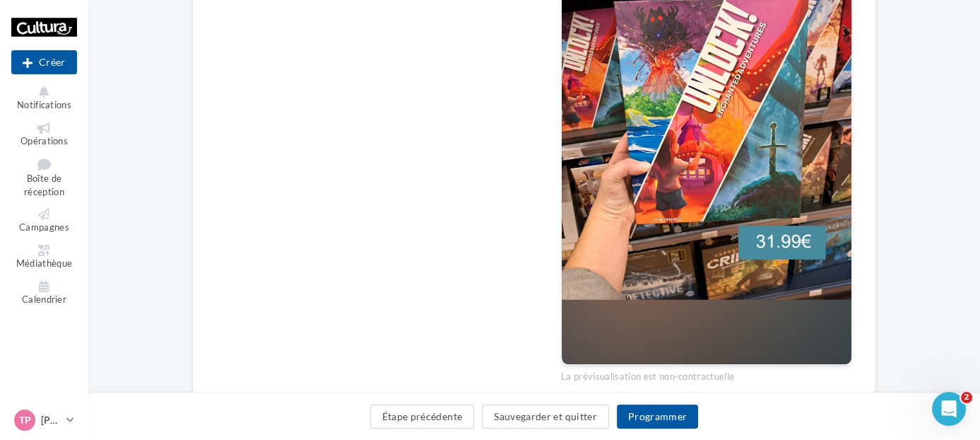 This screenshot has width=980, height=440. I want to click on div: Nouvelle campagne, so click(44, 62).